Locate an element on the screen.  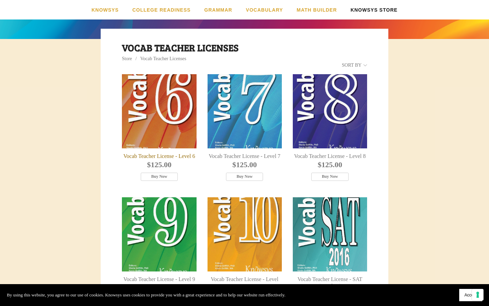
div: Vocab Teacher License - Level 7 is located at coordinates (244, 156).